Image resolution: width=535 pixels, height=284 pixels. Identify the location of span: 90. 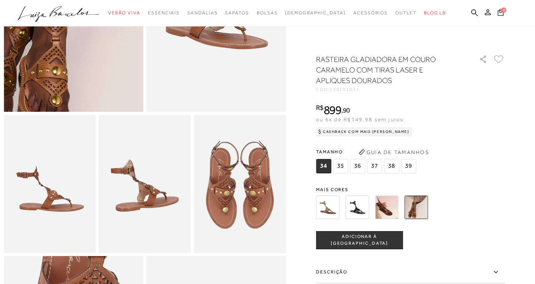
(346, 110).